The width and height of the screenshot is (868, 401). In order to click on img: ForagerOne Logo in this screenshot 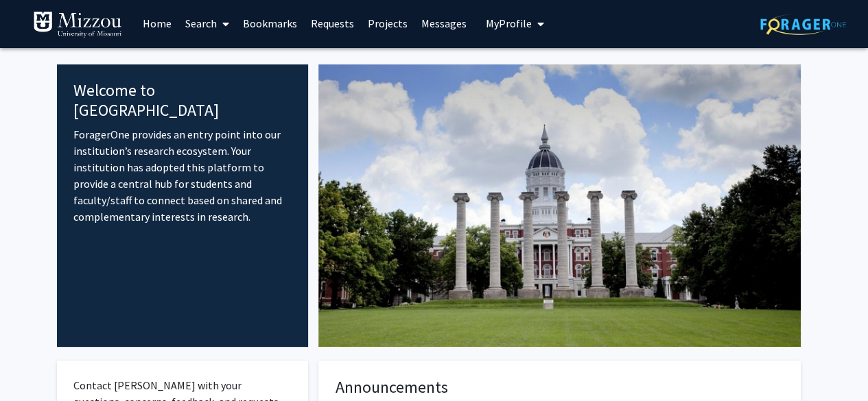, I will do `click(803, 24)`.